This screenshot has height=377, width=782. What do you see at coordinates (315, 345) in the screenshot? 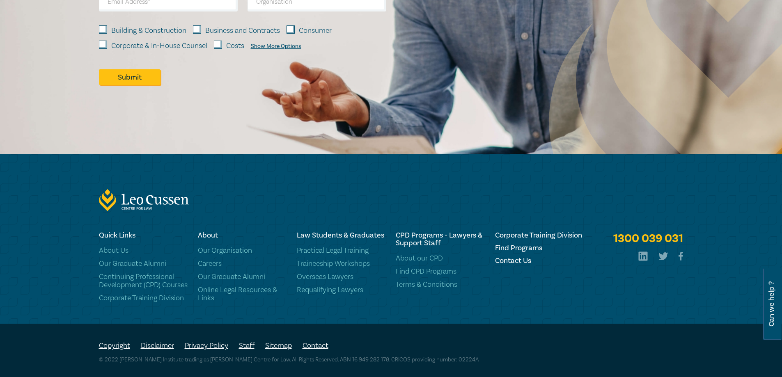
I see `a: Contact` at bounding box center [315, 345].